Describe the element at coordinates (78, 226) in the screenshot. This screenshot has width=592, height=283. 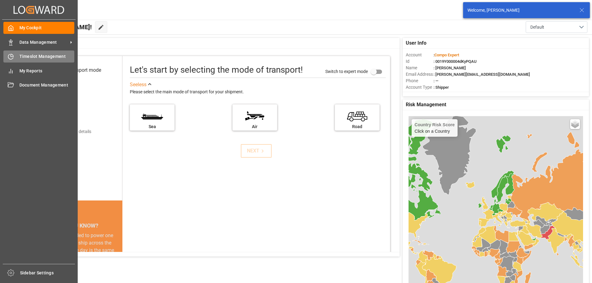
I see `div: DID YOU KNOW?` at that location.